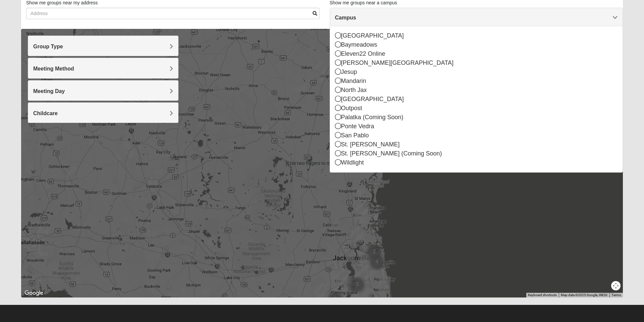  Describe the element at coordinates (103, 68) in the screenshot. I see `div: Meeting Method` at that location.